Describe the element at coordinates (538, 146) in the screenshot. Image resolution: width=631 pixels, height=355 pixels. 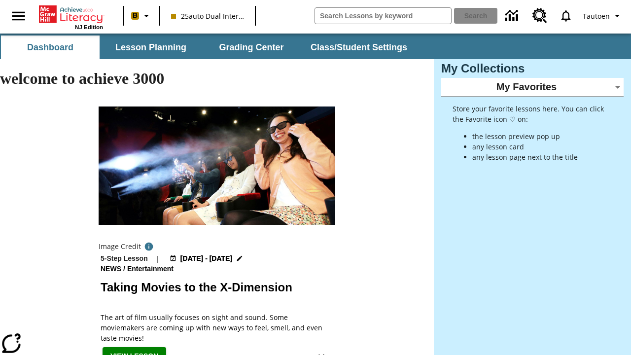
I see `li: any lesson card` at that location.